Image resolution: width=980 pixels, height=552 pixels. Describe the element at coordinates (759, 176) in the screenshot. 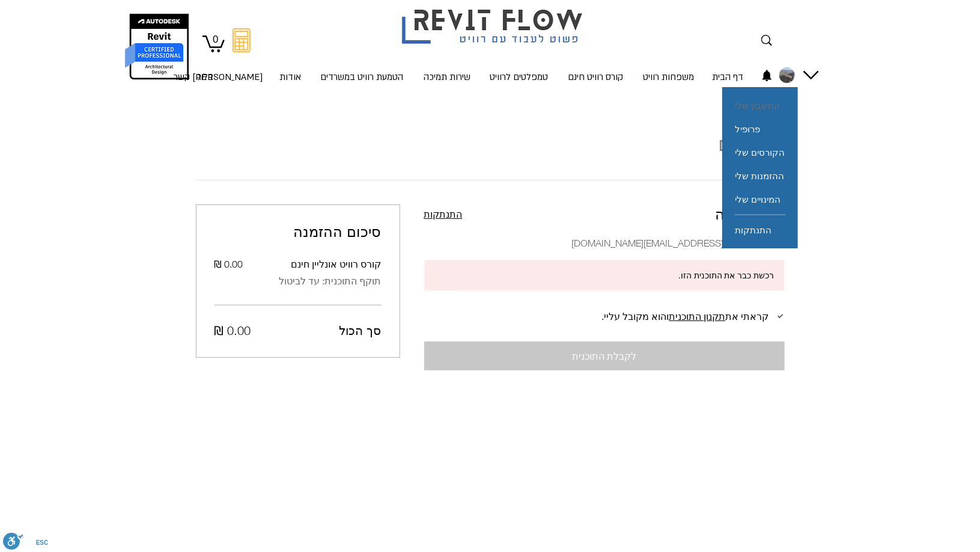

I see `span: ההזמנות שלי` at that location.